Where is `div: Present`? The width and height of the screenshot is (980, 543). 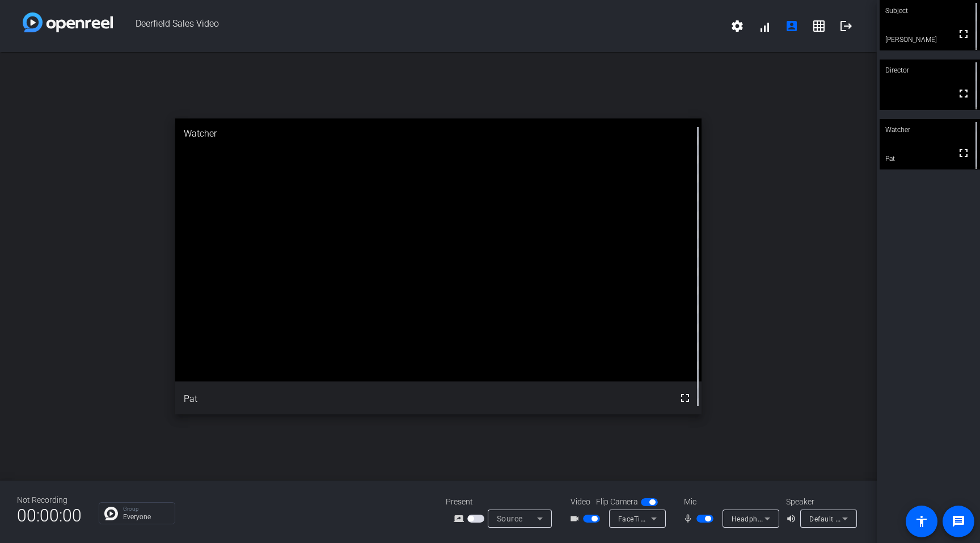 div: Present is located at coordinates (502, 502).